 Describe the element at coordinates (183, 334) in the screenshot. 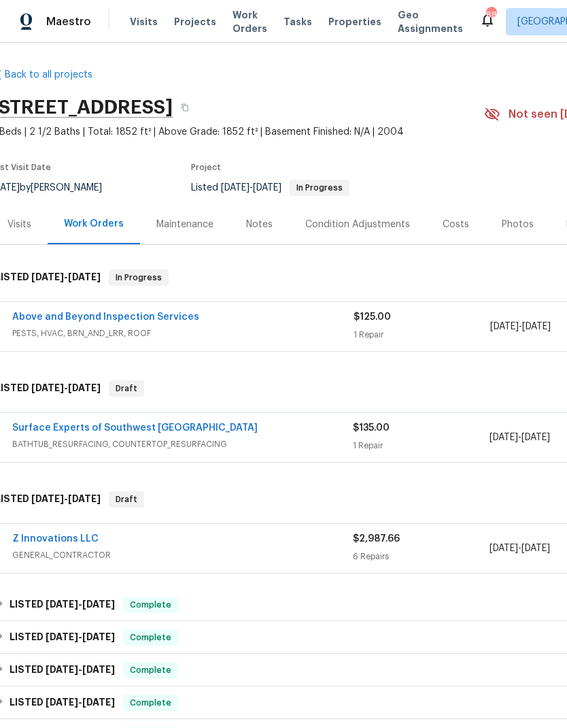

I see `span: PESTS, HVAC, BRN_AND_LRR, ROOF` at that location.